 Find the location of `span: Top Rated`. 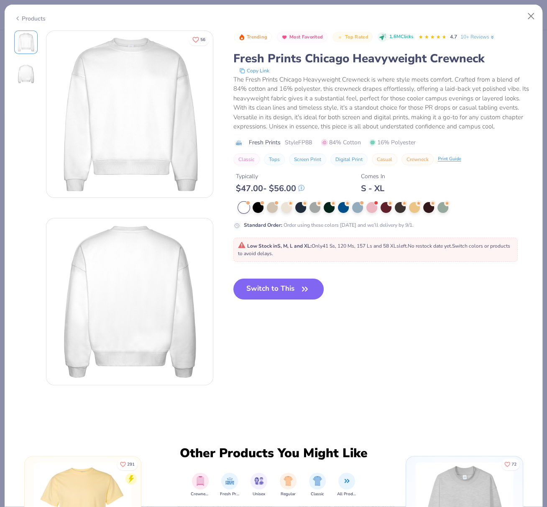

span: Top Rated is located at coordinates (357, 37).